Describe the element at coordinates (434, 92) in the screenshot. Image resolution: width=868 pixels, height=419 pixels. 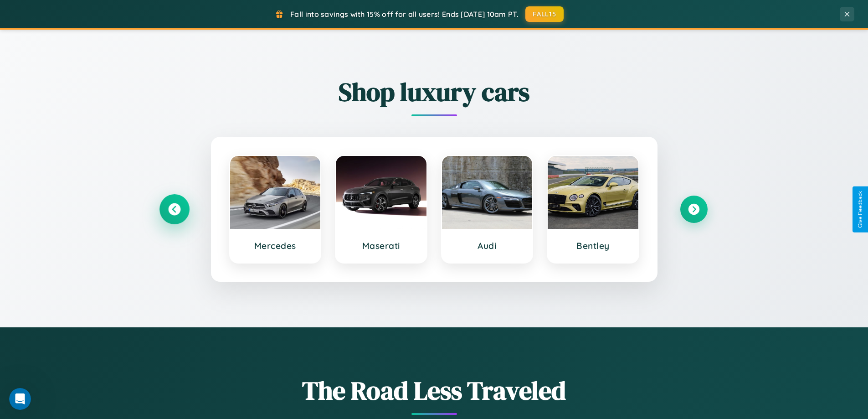
I see `h2: Shop luxury cars` at that location.